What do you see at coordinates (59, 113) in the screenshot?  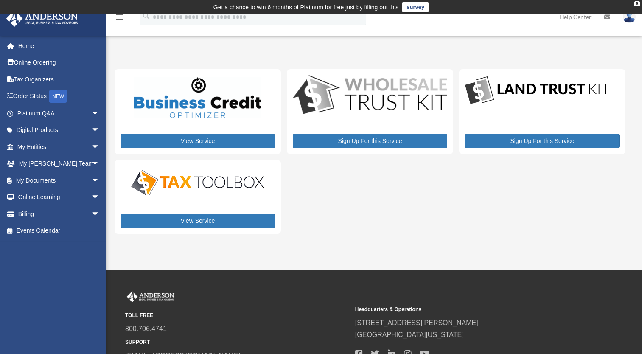 I see `a: Platinum Q&Aarrow_drop_down` at bounding box center [59, 113].